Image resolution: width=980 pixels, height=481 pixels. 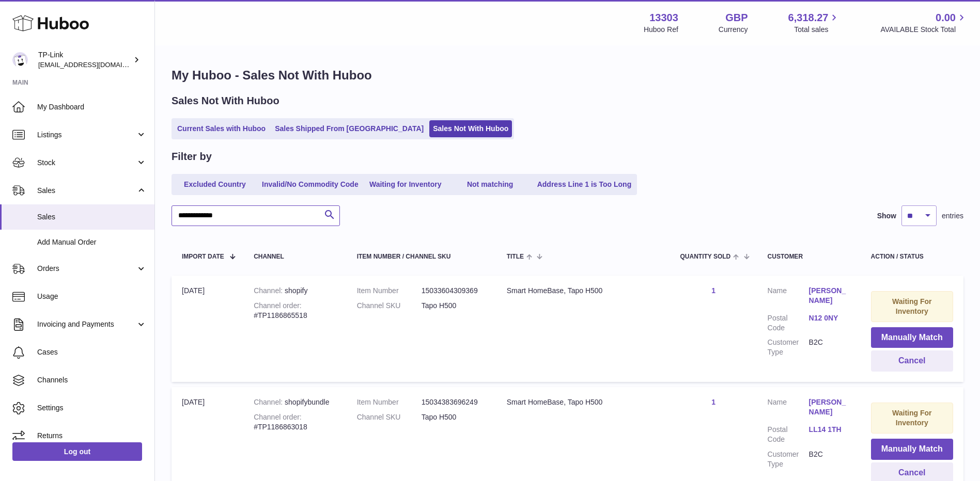 I want to click on span: Total sales, so click(x=816, y=30).